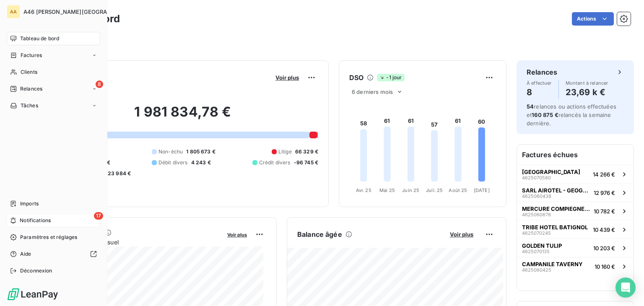 This screenshot has width=644, height=306. What do you see at coordinates (99, 84) in the screenshot?
I see `span: 8` at bounding box center [99, 84].